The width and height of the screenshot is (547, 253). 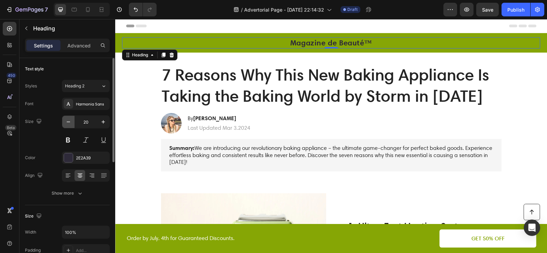 What do you see at coordinates (92, 158) in the screenshot?
I see `div: 2E2A39` at bounding box center [92, 158].